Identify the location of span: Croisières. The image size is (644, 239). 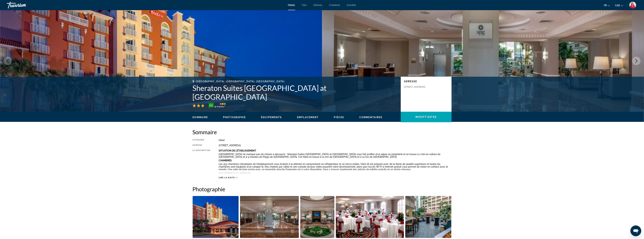
(334, 5).